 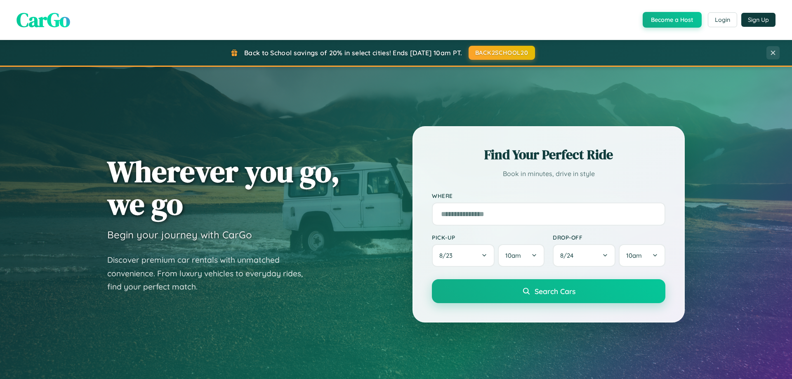 I want to click on button: BACK2SCHOOL20, so click(x=501, y=53).